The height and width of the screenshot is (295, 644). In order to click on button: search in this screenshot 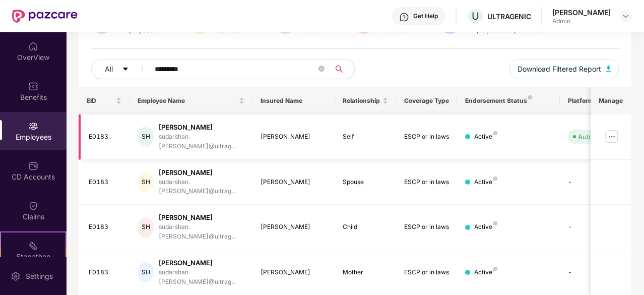, I will do `click(342, 69)`.